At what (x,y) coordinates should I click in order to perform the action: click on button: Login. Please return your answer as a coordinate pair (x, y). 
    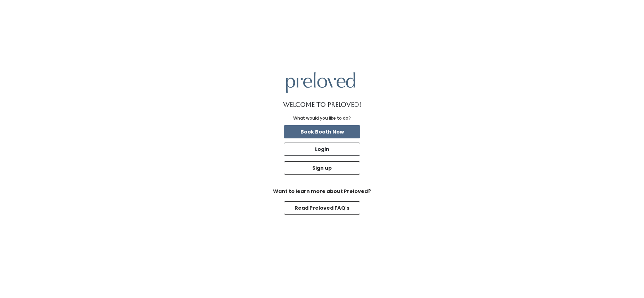
    Looking at the image, I should click on (322, 149).